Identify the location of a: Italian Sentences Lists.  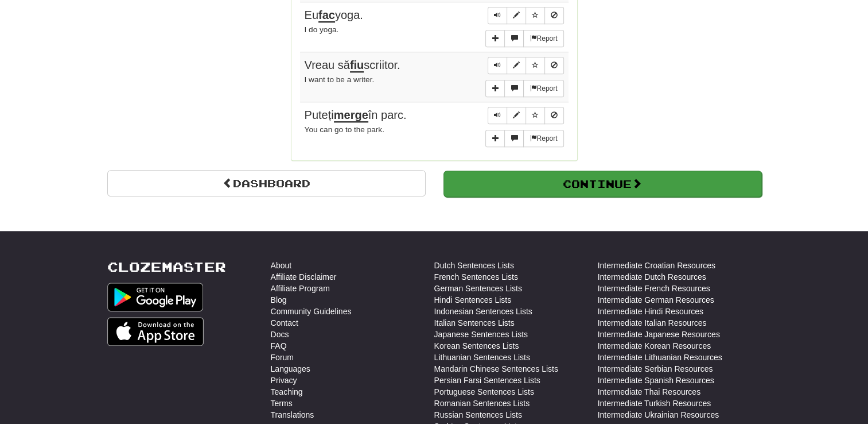
(474, 323).